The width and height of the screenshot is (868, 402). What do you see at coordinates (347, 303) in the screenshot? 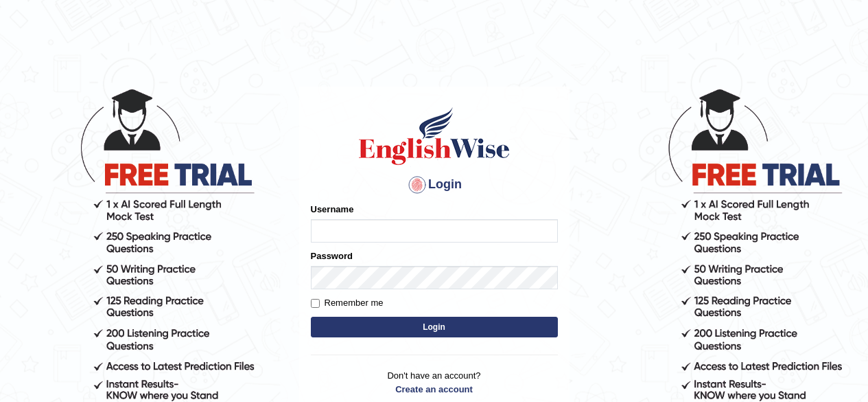
I see `label: Remember me` at bounding box center [347, 303].